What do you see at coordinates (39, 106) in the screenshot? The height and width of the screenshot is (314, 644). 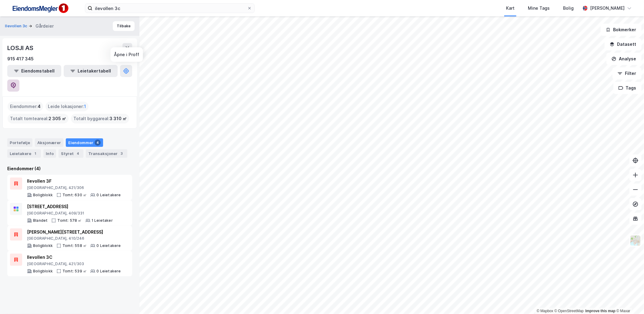 I see `span: 4` at bounding box center [39, 106].